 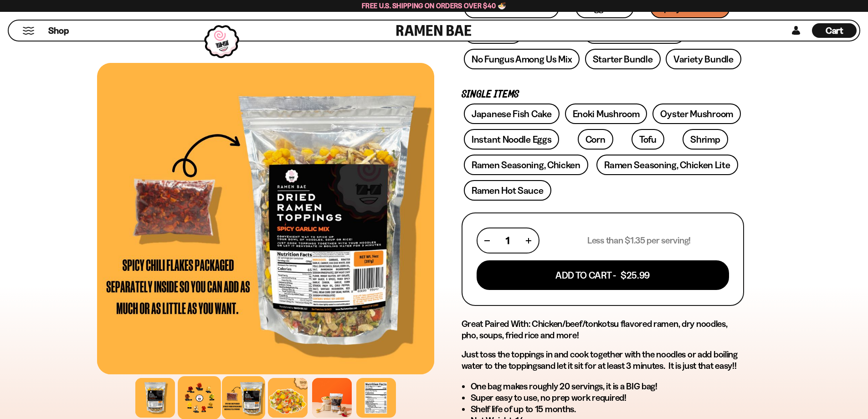 I want to click on h2: Great Paired With: Chicken/beef/tonkotsu flavored ramen, dry noodles, pho, soups, fried rice and ..., so click(x=603, y=329).